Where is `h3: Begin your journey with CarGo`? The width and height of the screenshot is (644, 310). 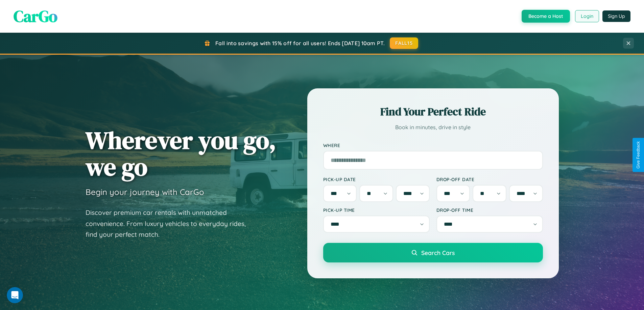
h3: Begin your journey with CarGo is located at coordinates (145, 192).